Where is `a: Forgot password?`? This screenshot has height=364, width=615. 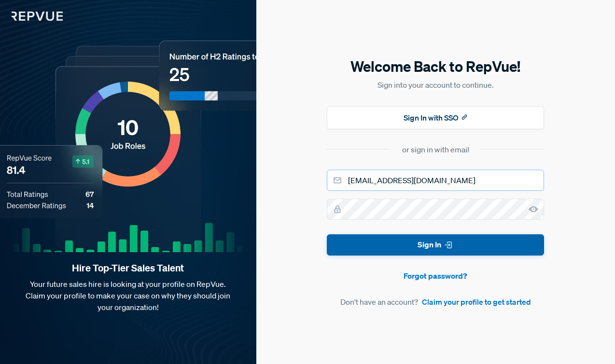
a: Forgot password? is located at coordinates (435, 276).